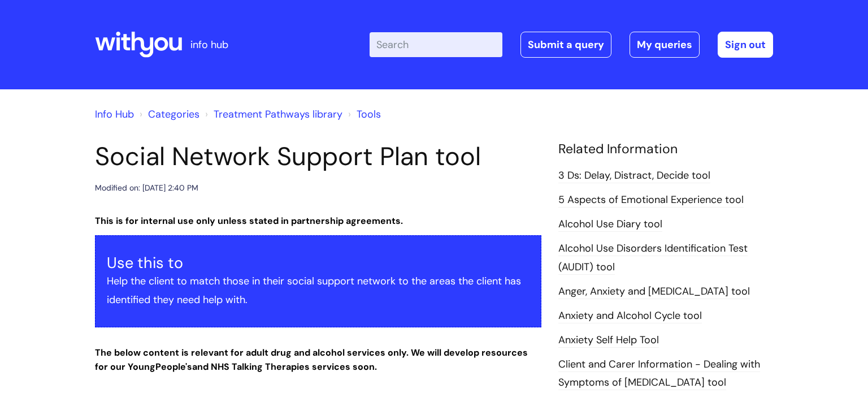  I want to click on a: Submit a query, so click(566, 45).